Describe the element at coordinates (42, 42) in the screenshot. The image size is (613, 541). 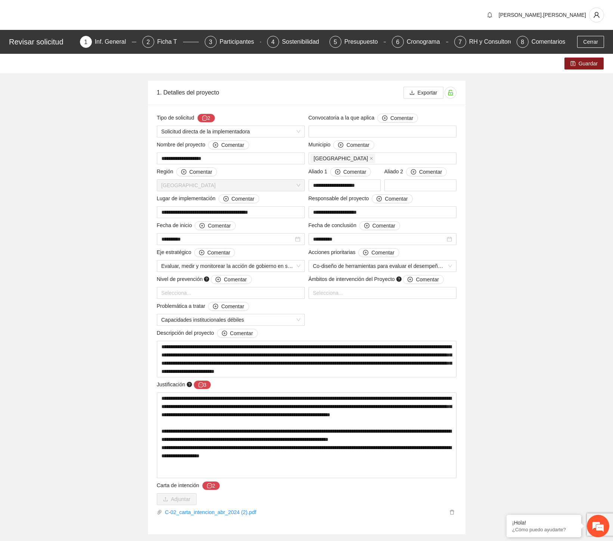
I see `div: Revisar solicitud` at that location.